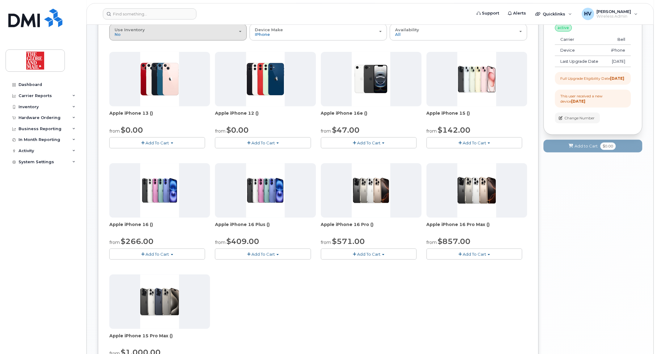  I want to click on div: Quicklinks, so click(554, 14).